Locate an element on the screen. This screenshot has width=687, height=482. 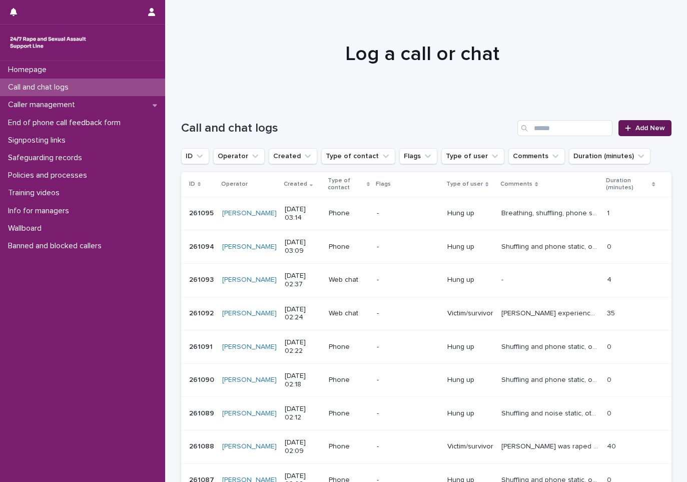
p: Policies and processes is located at coordinates (50, 175).